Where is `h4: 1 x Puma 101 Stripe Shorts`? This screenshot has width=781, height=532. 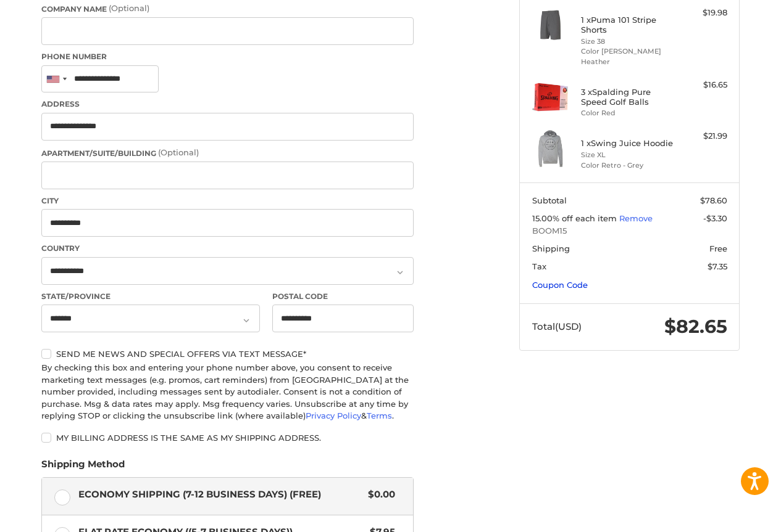 h4: 1 x Puma 101 Stripe Shorts is located at coordinates (628, 24).